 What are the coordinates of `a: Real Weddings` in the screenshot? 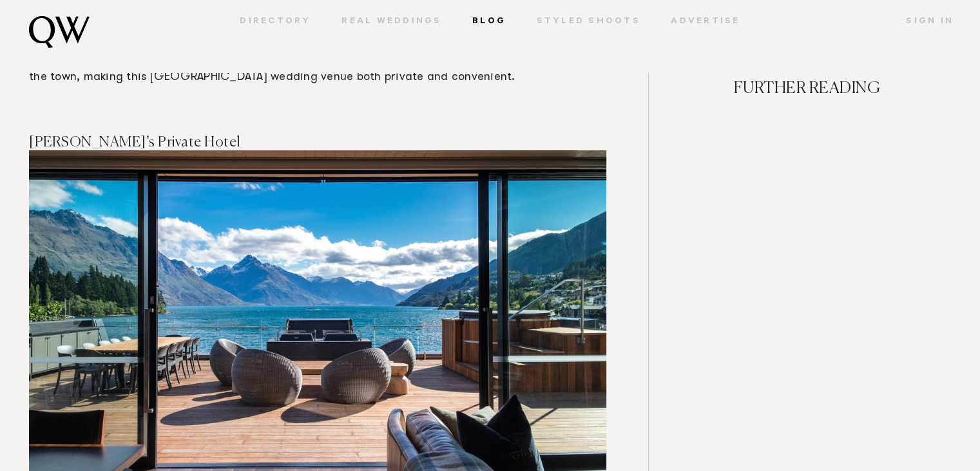 It's located at (391, 22).